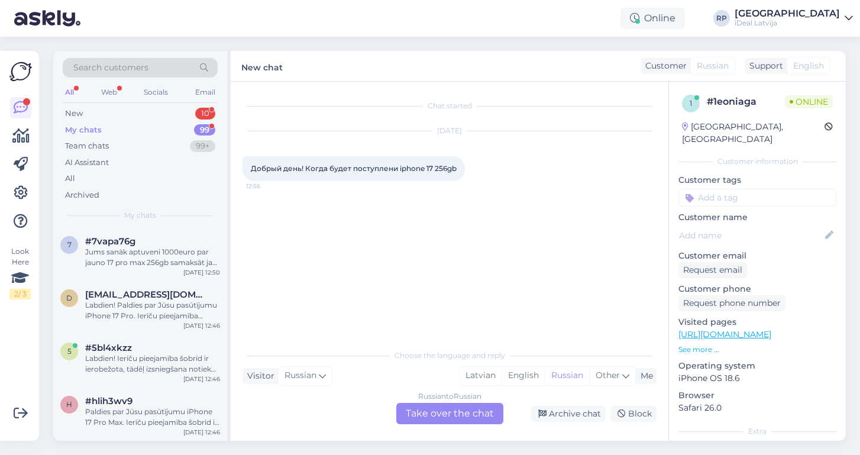 Image resolution: width=860 pixels, height=455 pixels. What do you see at coordinates (763, 66) in the screenshot?
I see `div: Support` at bounding box center [763, 66].